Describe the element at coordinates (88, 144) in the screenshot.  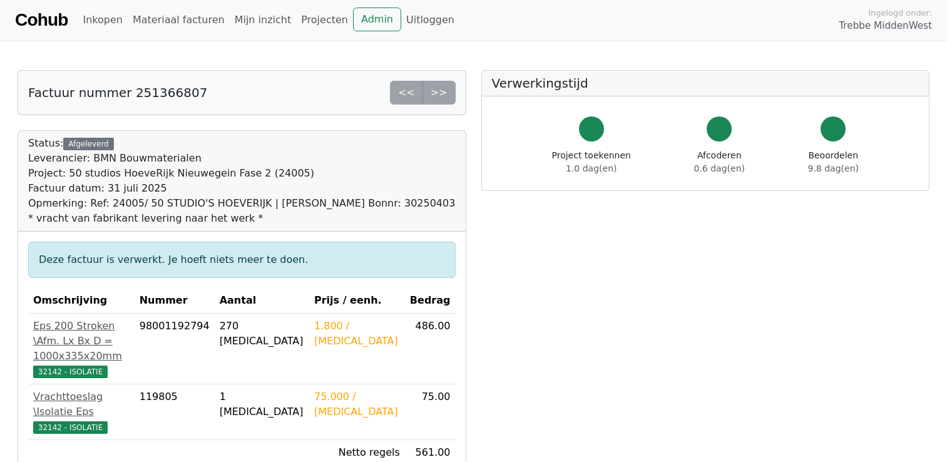
I see `div: Afgeleverd` at that location.